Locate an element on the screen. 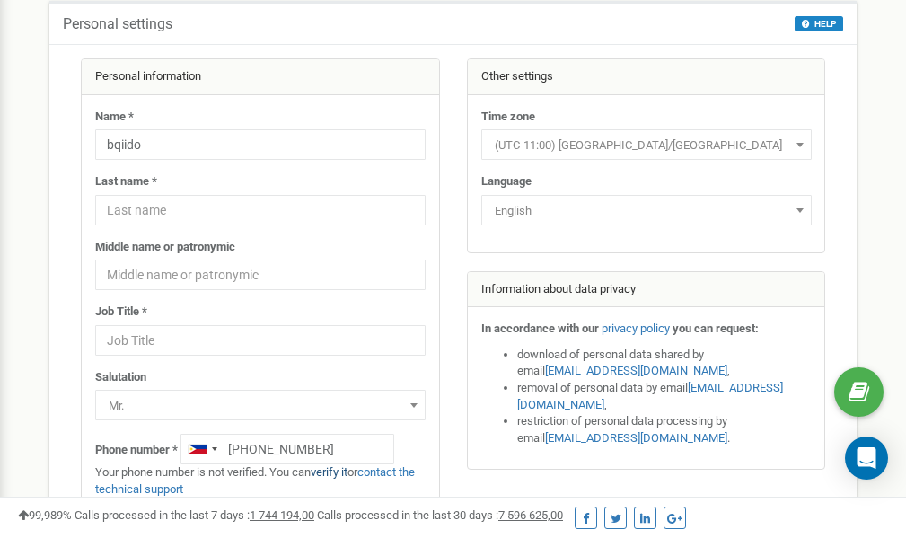  input: Last name is located at coordinates (261, 210).